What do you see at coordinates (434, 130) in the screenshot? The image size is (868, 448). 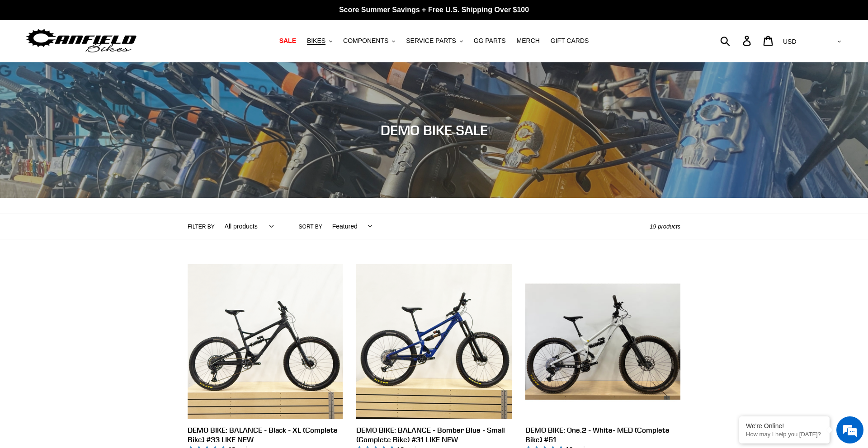 I see `span: DEMO BIKE SALE` at bounding box center [434, 130].